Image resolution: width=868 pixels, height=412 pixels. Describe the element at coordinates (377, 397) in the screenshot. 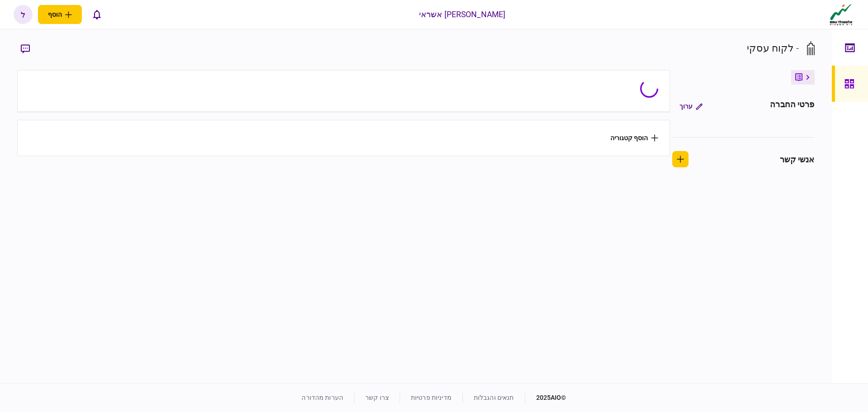

I see `a: צרו קשר` at that location.